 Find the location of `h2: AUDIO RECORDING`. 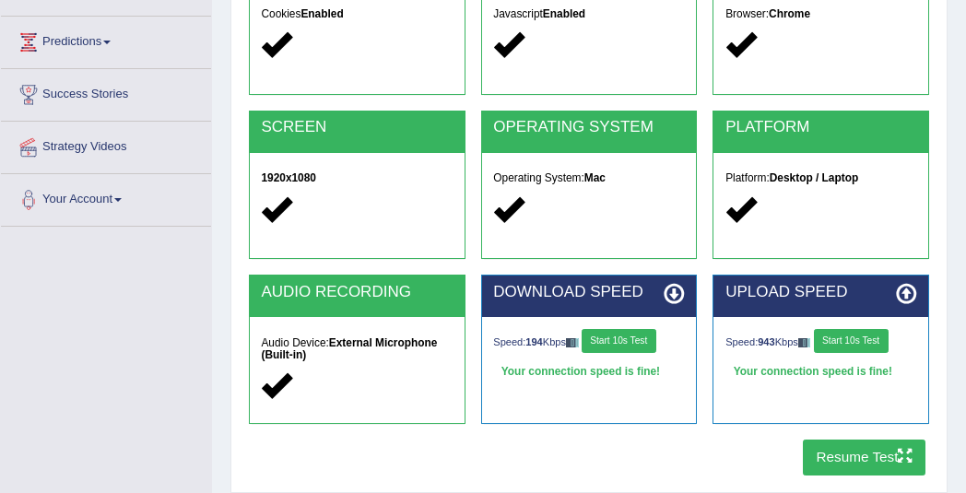

h2: AUDIO RECORDING is located at coordinates (356, 292).